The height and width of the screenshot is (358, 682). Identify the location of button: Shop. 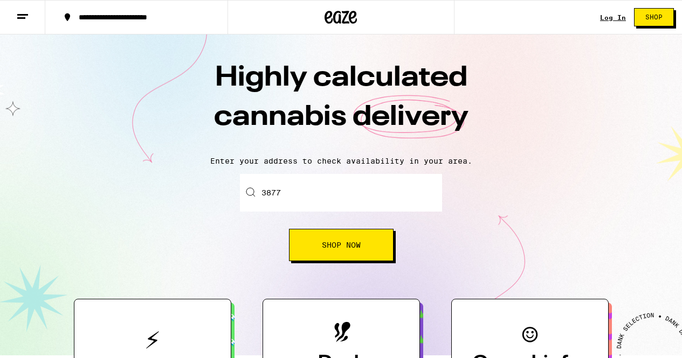
(654, 17).